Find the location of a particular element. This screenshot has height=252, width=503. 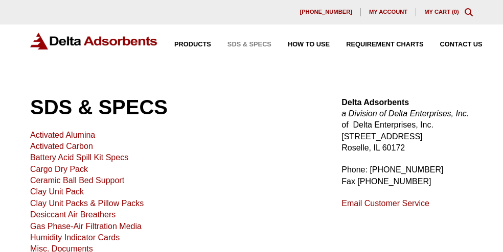

a: Gas Phase-Air Filtration Media is located at coordinates (86, 226).